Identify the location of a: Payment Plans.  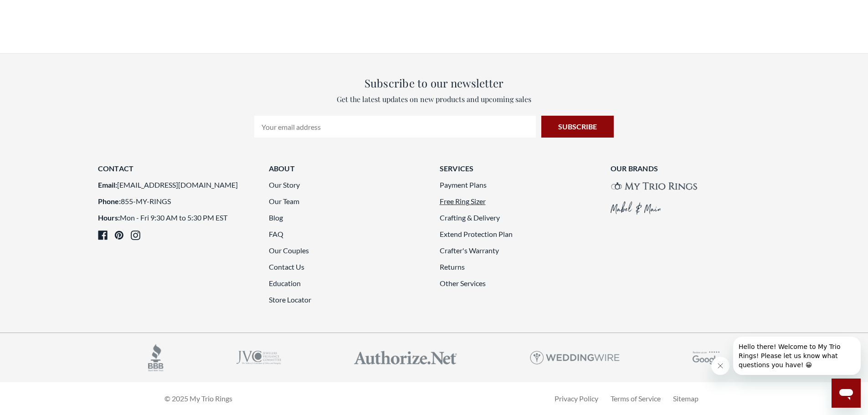
(463, 185).